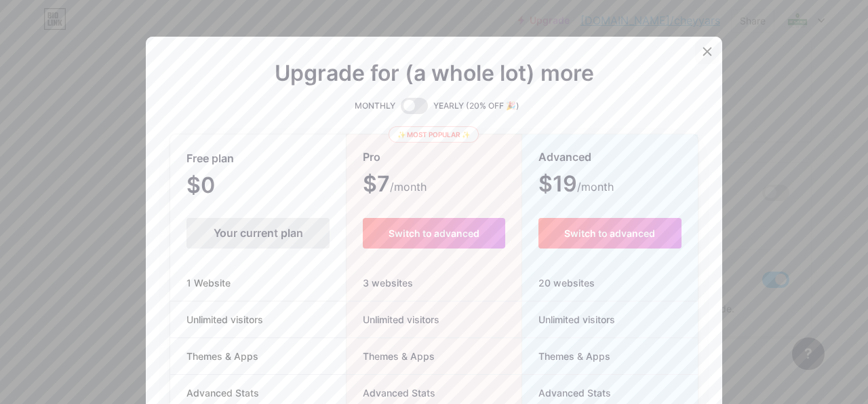 The width and height of the screenshot is (868, 404). I want to click on span: $7, so click(394, 185).